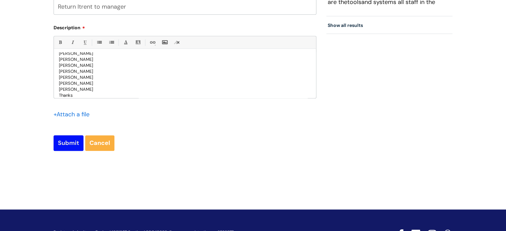 This screenshot has width=506, height=231. What do you see at coordinates (68, 143) in the screenshot?
I see `input: Submit` at bounding box center [68, 143].